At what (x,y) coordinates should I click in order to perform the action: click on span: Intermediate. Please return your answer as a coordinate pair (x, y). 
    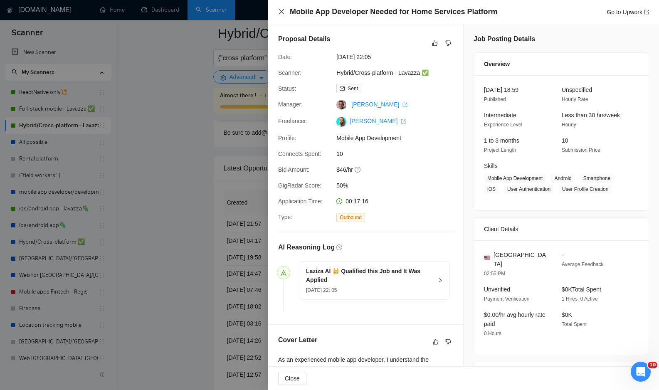
    Looking at the image, I should click on (500, 115).